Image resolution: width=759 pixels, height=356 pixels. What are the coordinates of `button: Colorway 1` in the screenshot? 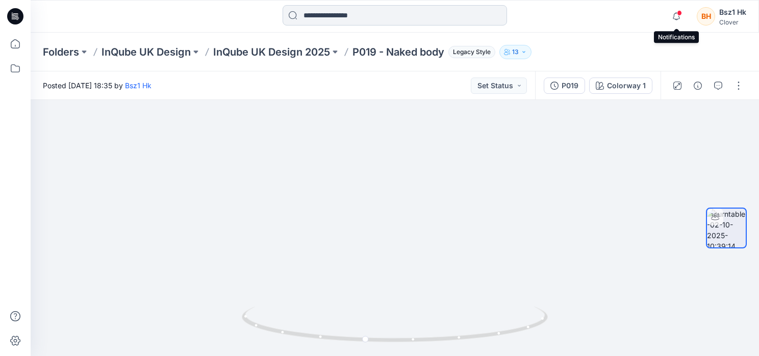 It's located at (620, 86).